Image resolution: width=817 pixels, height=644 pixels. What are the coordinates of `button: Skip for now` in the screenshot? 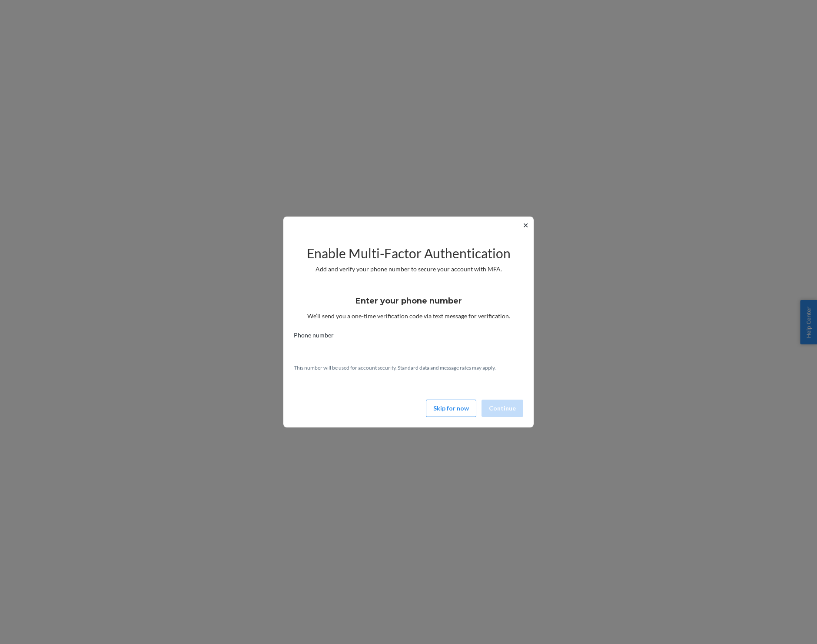 It's located at (452, 409).